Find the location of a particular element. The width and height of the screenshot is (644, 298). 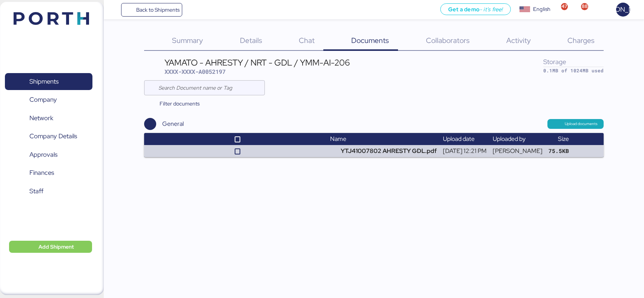

a: Staff is located at coordinates (49, 191).